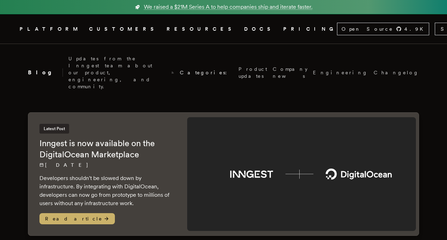  I want to click on button: RESOURCES, so click(201, 29).